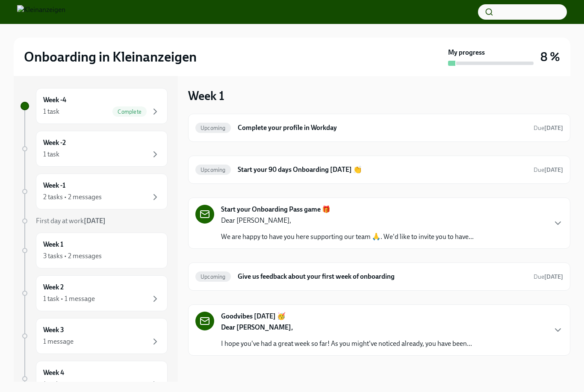 Image resolution: width=584 pixels, height=392 pixels. I want to click on p: We are happy to have you here supporting our team 🙏. We'd like to invite you to have..., so click(347, 237).